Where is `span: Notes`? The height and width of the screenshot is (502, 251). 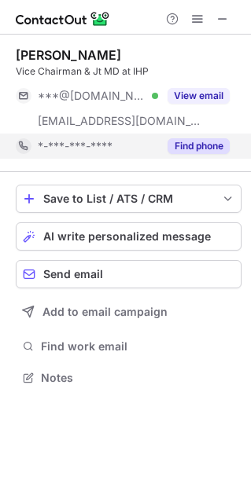
span: Notes is located at coordinates (137, 378).